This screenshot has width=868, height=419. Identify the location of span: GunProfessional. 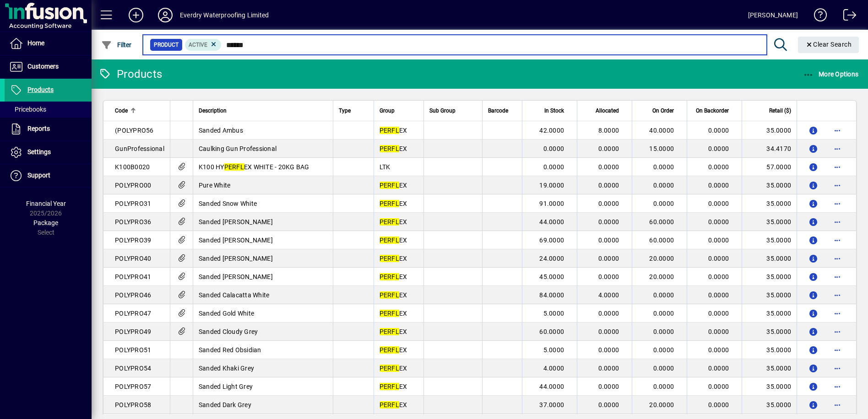
(140, 149).